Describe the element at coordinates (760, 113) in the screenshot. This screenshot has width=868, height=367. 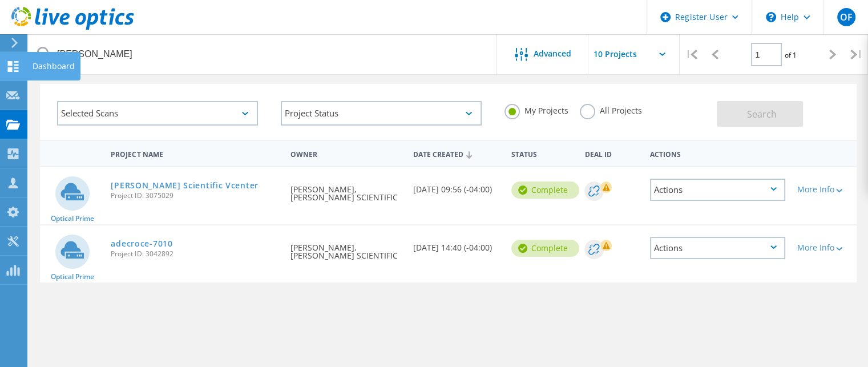
I see `button: Search` at that location.